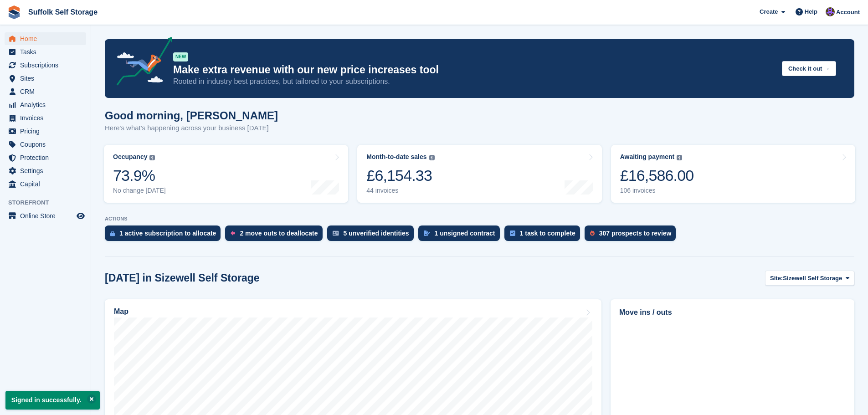 The height and width of the screenshot is (415, 868). Describe the element at coordinates (777, 278) in the screenshot. I see `span: Site:` at that location.